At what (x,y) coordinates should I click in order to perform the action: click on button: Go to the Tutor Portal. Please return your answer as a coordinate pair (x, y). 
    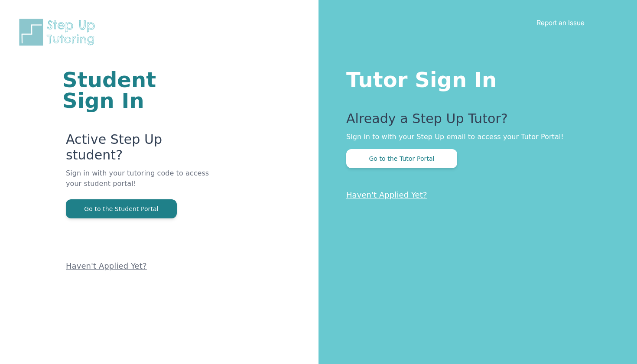
    Looking at the image, I should click on (402, 159).